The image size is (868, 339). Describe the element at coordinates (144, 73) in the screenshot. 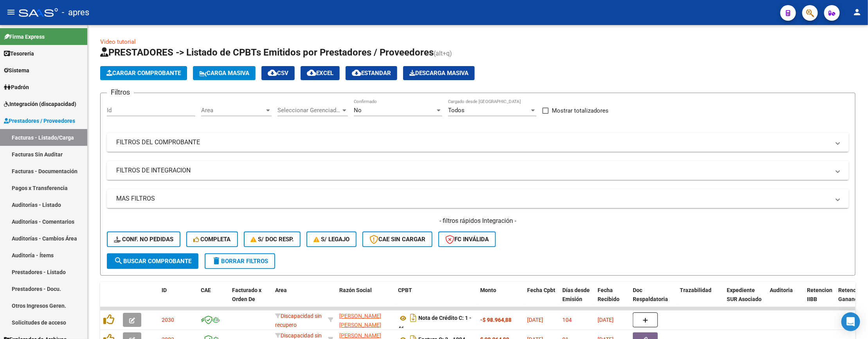

I see `span: Cargar Comprobante` at that location.